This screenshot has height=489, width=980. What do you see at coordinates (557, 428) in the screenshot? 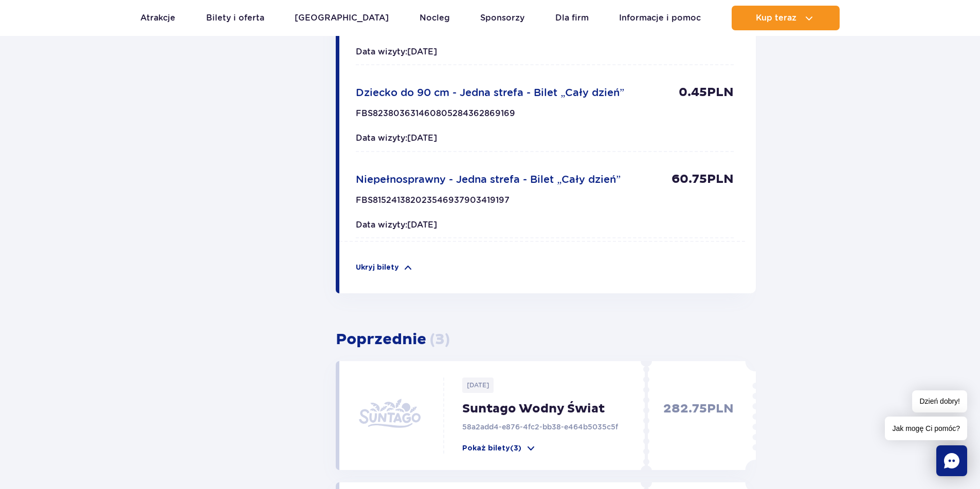
I see `p: 58a2add4-e876-4fc2-bb38-e464b5035c5f` at bounding box center [557, 428].